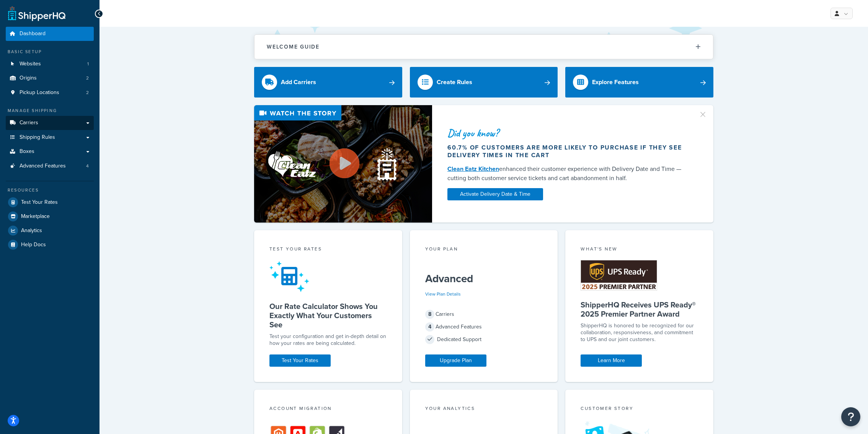 The width and height of the screenshot is (868, 434). I want to click on div: Dedicated Support, so click(484, 340).